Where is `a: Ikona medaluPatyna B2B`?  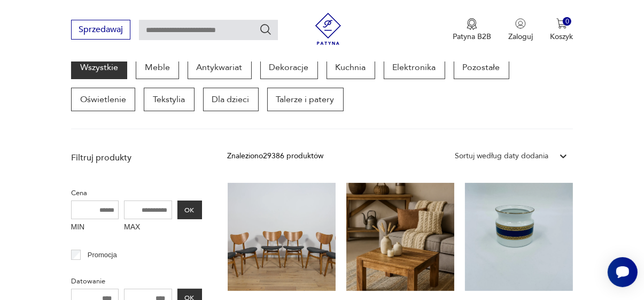
a: Ikona medaluPatyna B2B is located at coordinates (472, 30).